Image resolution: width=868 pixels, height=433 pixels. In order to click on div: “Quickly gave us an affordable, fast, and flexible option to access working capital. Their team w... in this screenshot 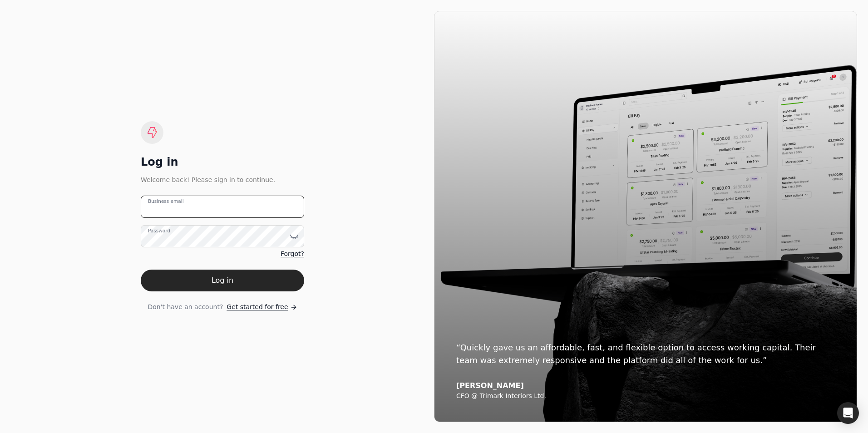, I will do `click(645, 354)`.